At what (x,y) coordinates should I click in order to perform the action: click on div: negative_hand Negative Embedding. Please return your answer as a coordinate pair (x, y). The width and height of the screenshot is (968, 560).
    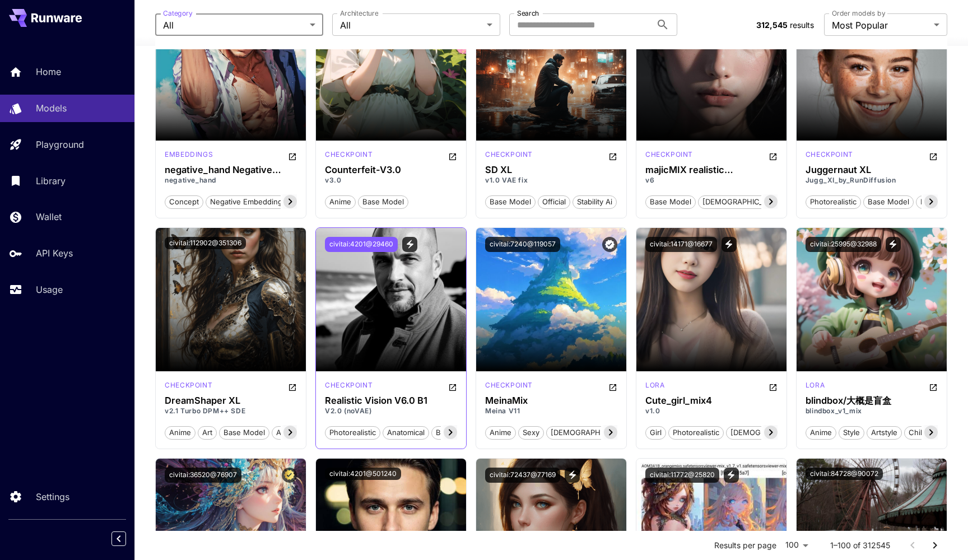
    Looking at the image, I should click on (230, 170).